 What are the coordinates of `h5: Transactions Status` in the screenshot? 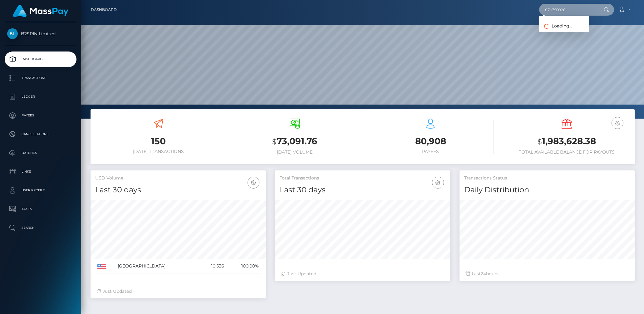 It's located at (547, 178).